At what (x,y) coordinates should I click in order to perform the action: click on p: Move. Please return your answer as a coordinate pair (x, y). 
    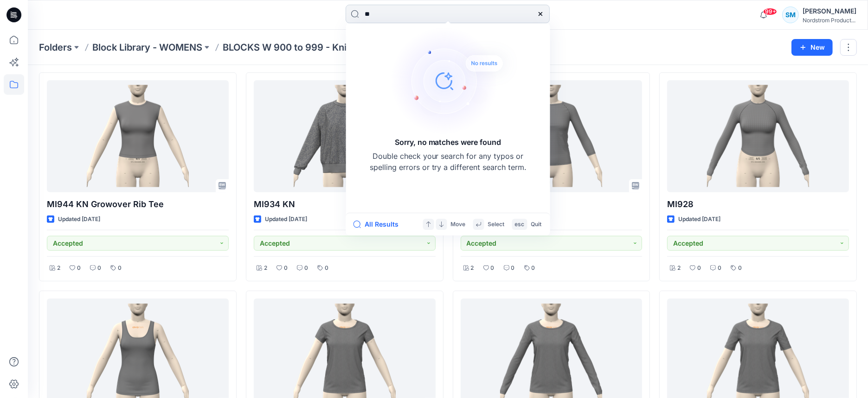
    Looking at the image, I should click on (458, 225).